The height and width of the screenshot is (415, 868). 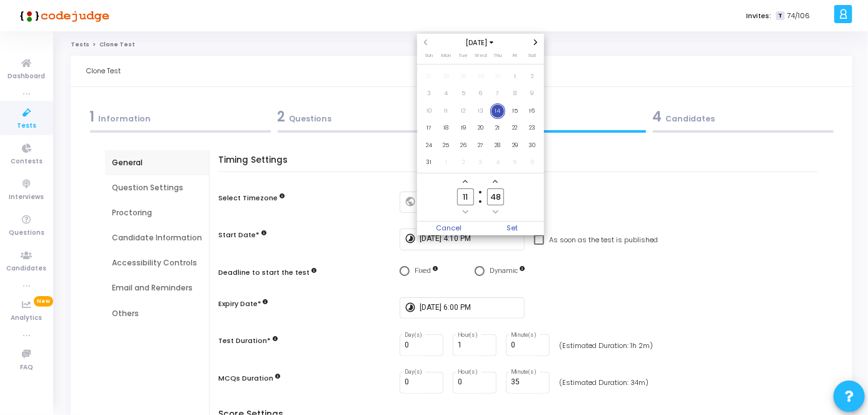 I want to click on span: 20, so click(x=480, y=127).